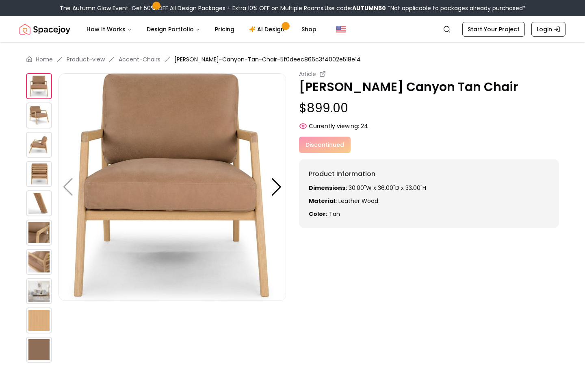  I want to click on img: https://storage.googleapis.com/spacejoy-main/assets/5f0deec866c3f4002e518e14/product_2_dk6jid2ichi, so click(39, 145).